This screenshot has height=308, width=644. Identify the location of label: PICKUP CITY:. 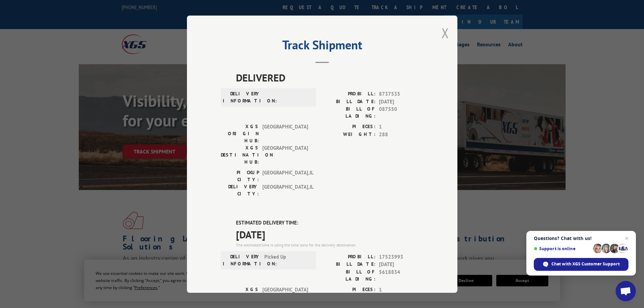
(239, 176).